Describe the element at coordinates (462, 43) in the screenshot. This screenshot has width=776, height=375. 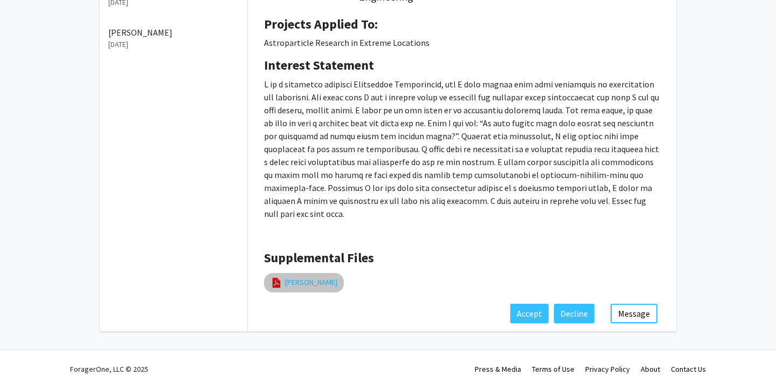
I see `p: Astroparticle Research in Extreme Locations` at that location.